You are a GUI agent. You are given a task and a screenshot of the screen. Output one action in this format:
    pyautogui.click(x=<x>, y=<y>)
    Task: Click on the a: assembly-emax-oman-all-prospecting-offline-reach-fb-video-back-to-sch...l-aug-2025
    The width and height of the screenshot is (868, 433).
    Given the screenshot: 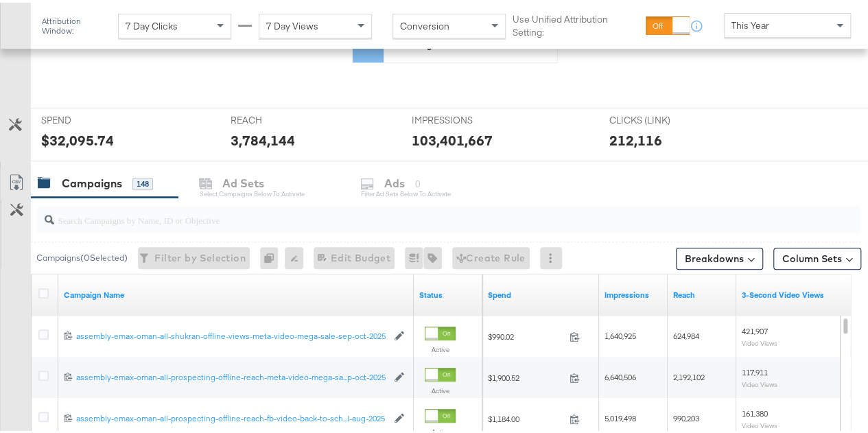 What is the action you would take?
    pyautogui.click(x=231, y=416)
    